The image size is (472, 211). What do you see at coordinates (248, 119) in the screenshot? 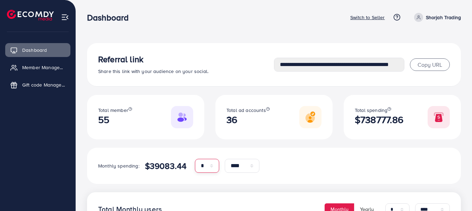
I see `h2: 36` at bounding box center [248, 119].